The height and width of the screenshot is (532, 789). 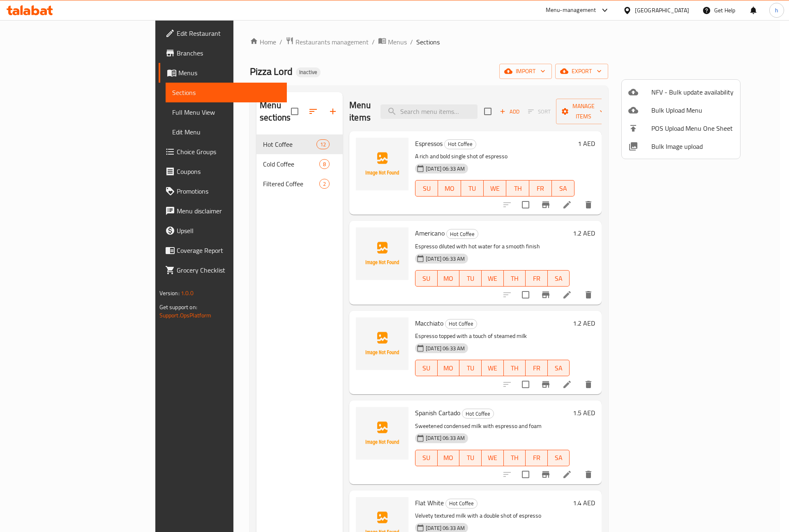 What do you see at coordinates (693, 92) in the screenshot?
I see `span: NFV - Bulk update availability` at bounding box center [693, 92].